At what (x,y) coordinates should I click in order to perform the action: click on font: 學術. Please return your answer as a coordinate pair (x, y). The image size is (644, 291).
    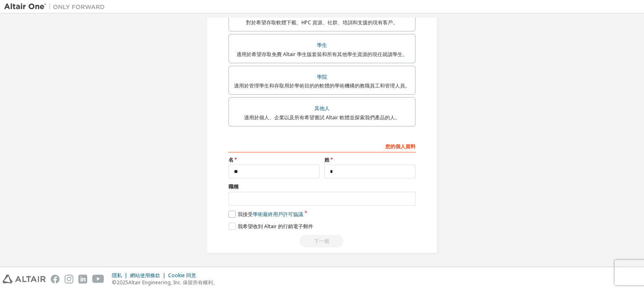
    Looking at the image, I should click on (258, 214).